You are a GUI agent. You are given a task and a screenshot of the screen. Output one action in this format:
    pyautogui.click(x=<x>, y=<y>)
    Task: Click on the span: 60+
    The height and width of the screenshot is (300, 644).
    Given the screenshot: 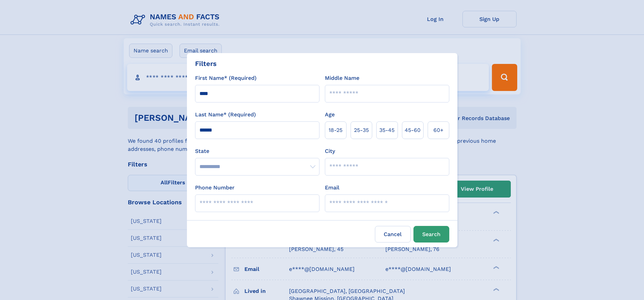 What is the action you would take?
    pyautogui.click(x=438, y=130)
    